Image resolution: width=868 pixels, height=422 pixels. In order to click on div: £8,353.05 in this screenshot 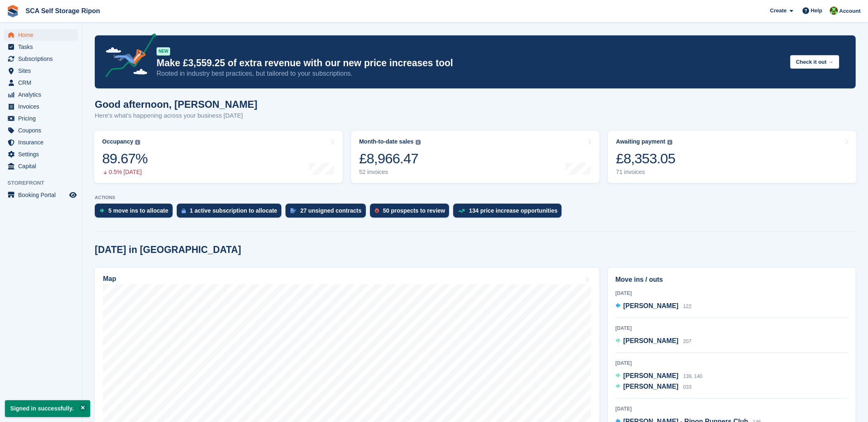, I will do `click(646, 159)`.